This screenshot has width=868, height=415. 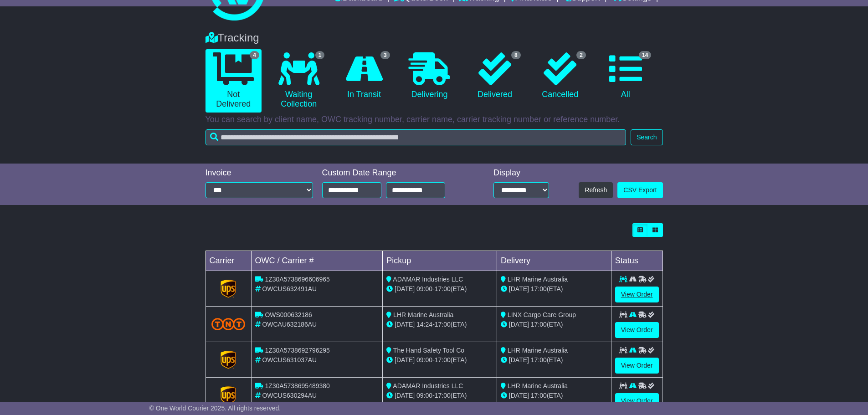 What do you see at coordinates (434, 38) in the screenshot?
I see `div: Tracking` at bounding box center [434, 38].